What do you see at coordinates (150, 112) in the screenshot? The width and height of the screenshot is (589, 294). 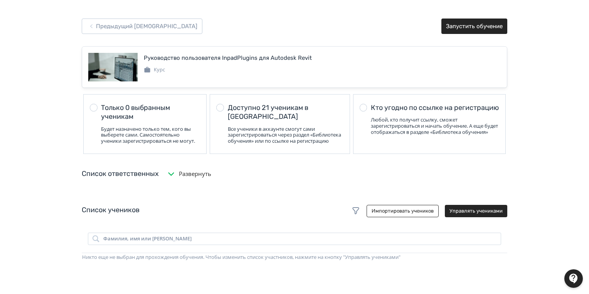 I see `div: Только 0 выбранным ученикам` at bounding box center [150, 112].